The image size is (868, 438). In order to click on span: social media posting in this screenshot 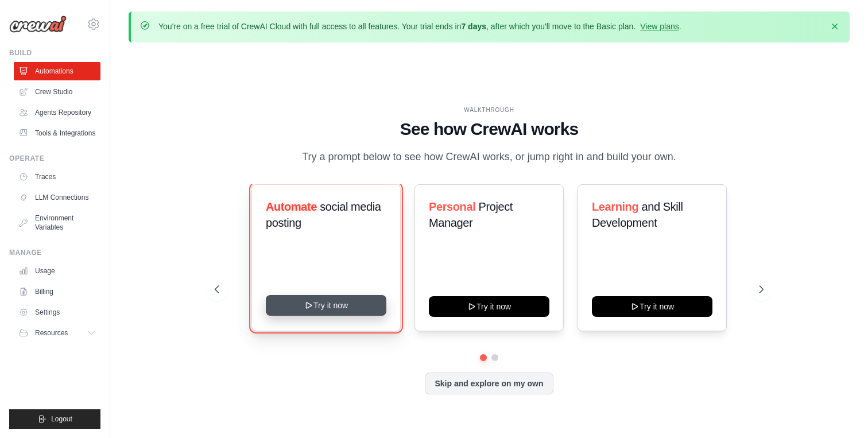, I will do `click(323, 215)`.